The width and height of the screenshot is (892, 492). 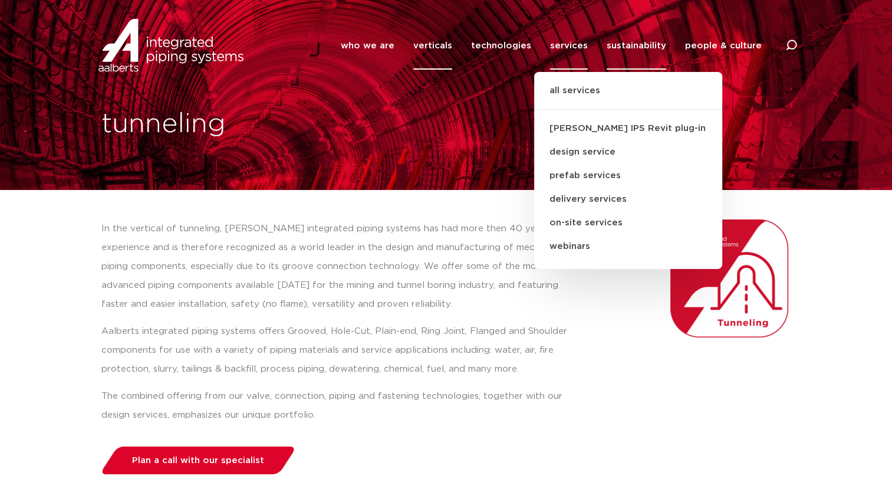 I want to click on a: design service, so click(x=628, y=152).